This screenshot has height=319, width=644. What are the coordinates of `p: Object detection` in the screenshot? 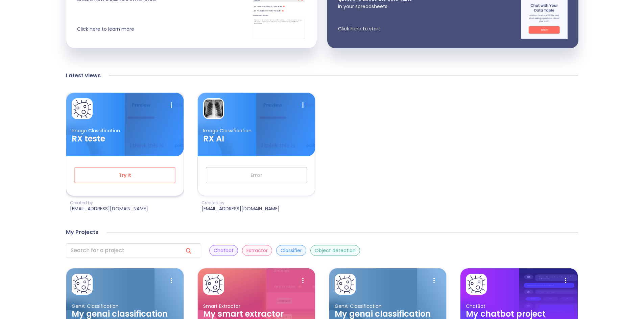 It's located at (335, 251).